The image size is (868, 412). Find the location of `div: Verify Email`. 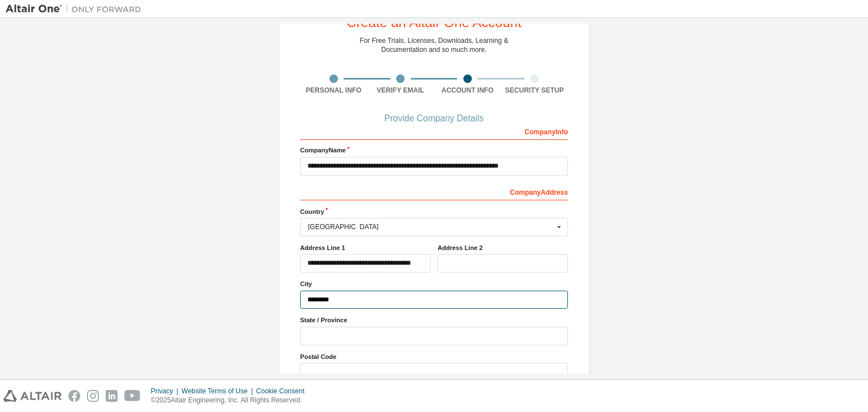

div: Verify Email is located at coordinates (401, 90).